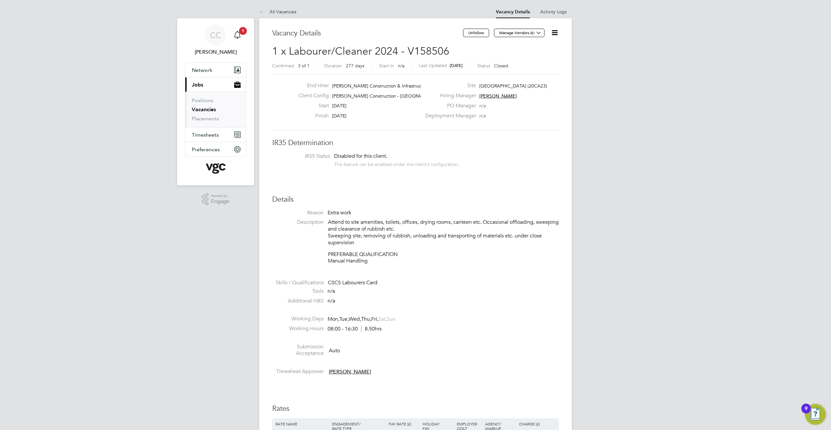 Image resolution: width=831 pixels, height=430 pixels. Describe the element at coordinates (215, 35) in the screenshot. I see `span: CC` at that location.